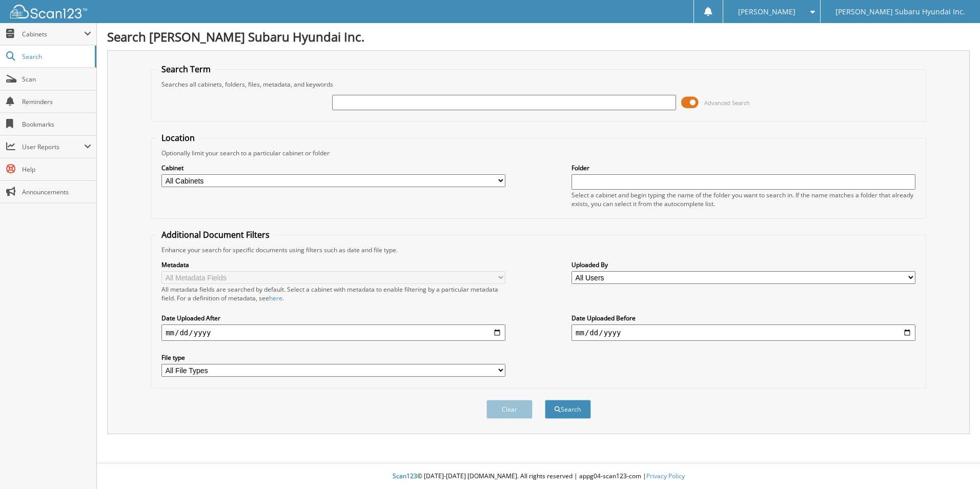 This screenshot has height=489, width=980. What do you see at coordinates (538, 153) in the screenshot?
I see `div: Optionally limit your search to a particular cabinet or folder` at bounding box center [538, 153].